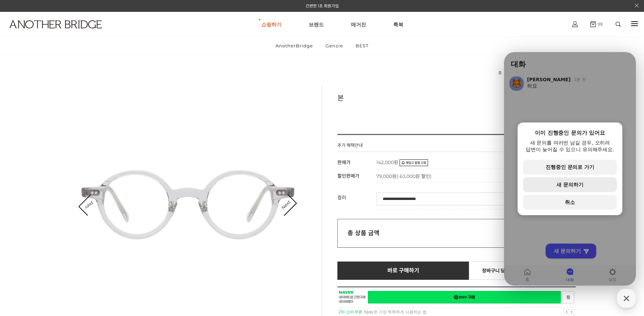  What do you see at coordinates (322, 6) in the screenshot?
I see `a: 간편한 1초 회원가입` at bounding box center [322, 6].